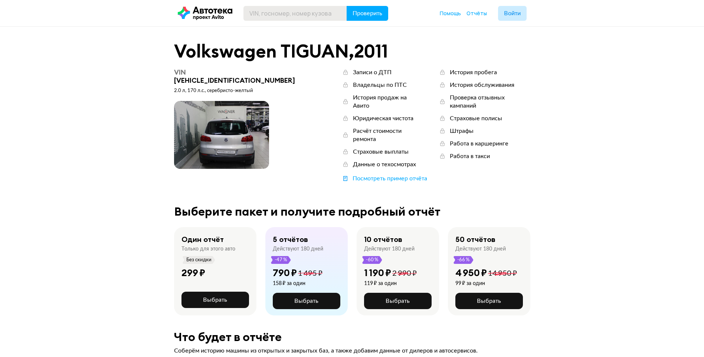 The width and height of the screenshot is (704, 357). What do you see at coordinates (470, 156) in the screenshot?
I see `div: Работа в такси` at bounding box center [470, 156].